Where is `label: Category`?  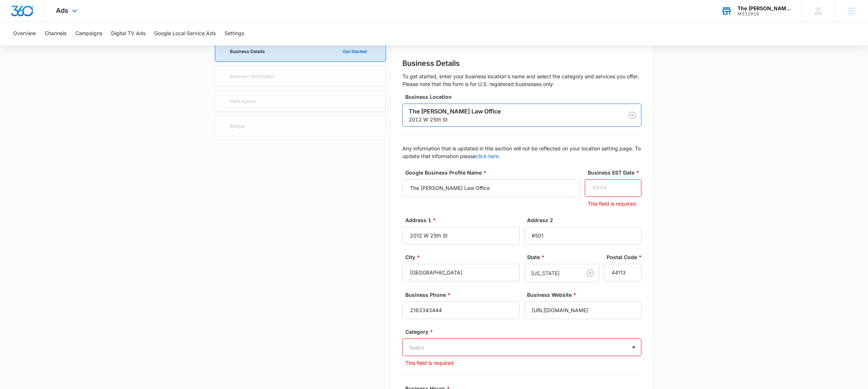
label: Category is located at coordinates (525, 332).